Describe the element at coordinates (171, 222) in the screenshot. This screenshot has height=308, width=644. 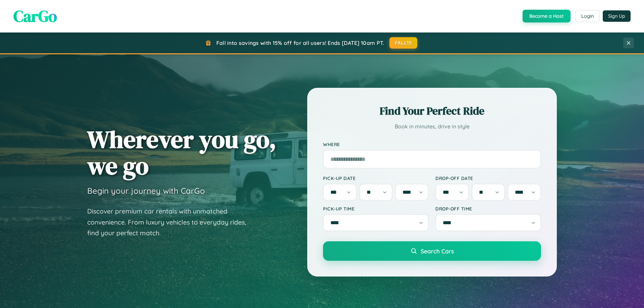
I see `p: Discover premium car rentals with unmatched convenience. From luxury vehicles to everyday rides, ...` at that location.